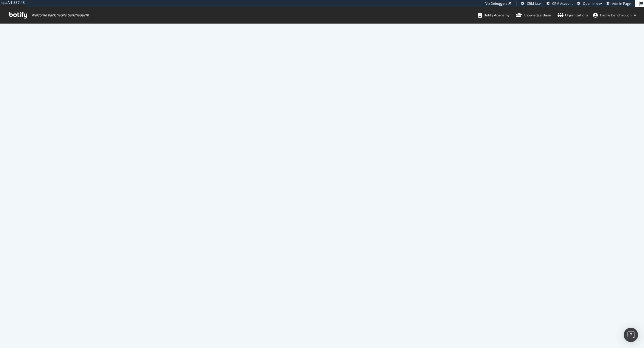  I want to click on a: Organizations, so click(572, 15).